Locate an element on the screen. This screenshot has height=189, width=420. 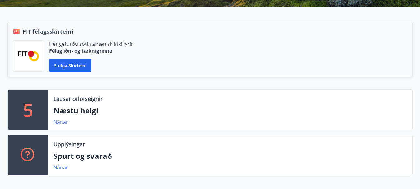
p: Félag iðn- og tæknigreina is located at coordinates (91, 51).